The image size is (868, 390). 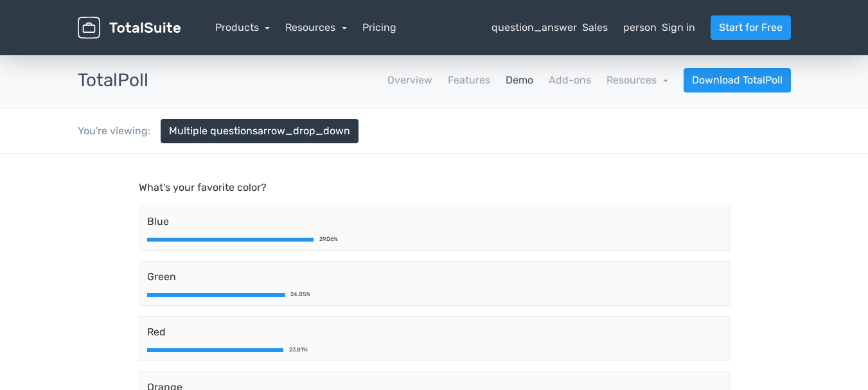 I want to click on span: Orange, so click(x=435, y=233).